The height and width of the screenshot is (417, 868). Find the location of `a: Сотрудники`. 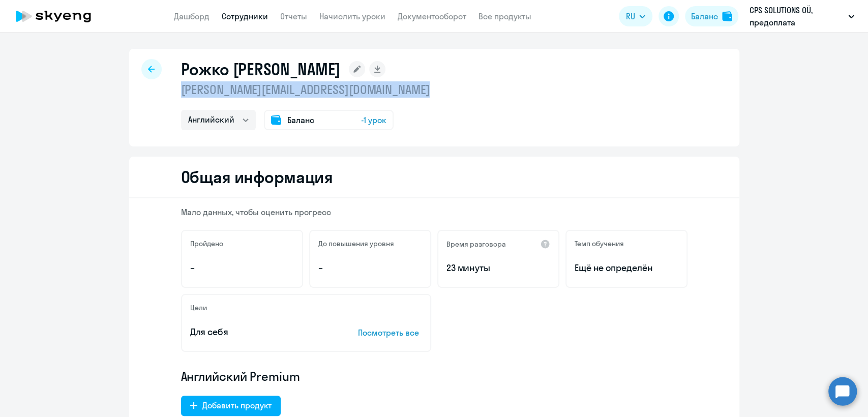

a: Сотрудники is located at coordinates (245, 16).